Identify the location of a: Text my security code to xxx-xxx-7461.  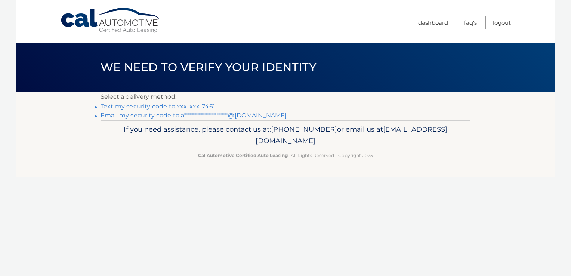
(158, 106).